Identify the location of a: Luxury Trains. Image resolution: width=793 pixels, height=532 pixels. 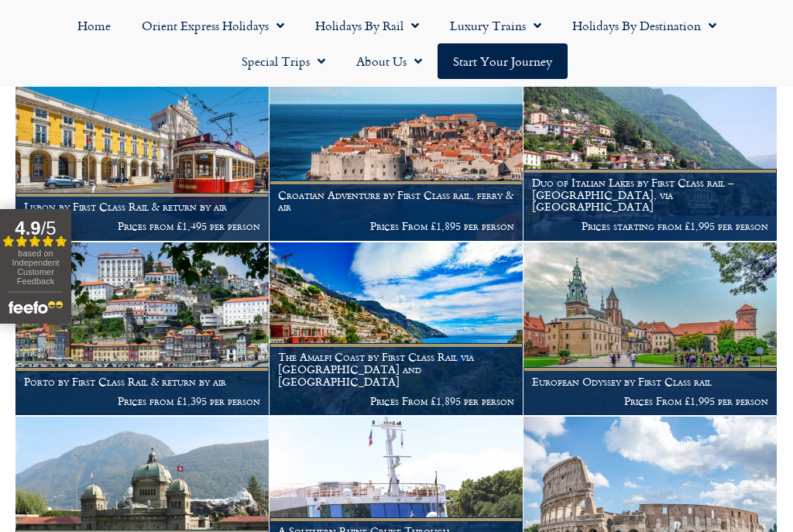
(496, 26).